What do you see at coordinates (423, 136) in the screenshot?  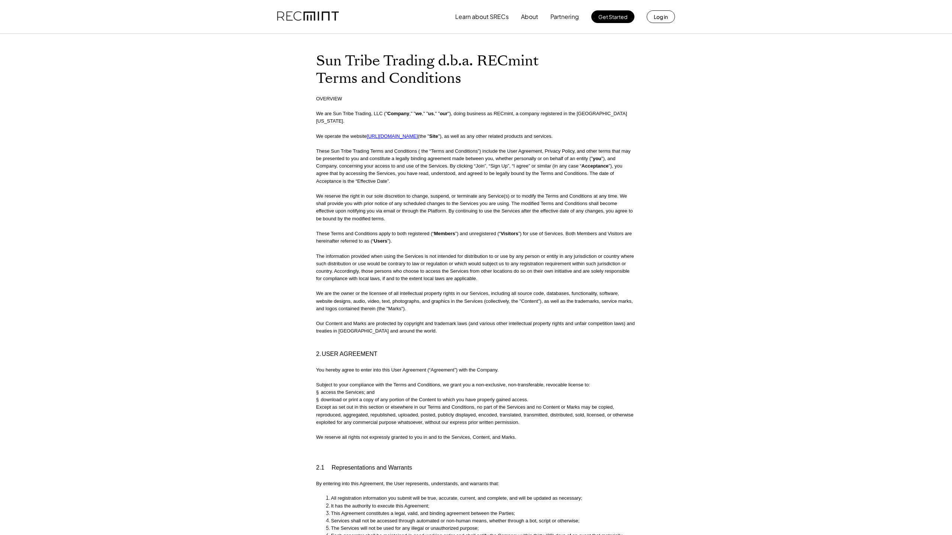 I see `font: (the "` at bounding box center [423, 136].